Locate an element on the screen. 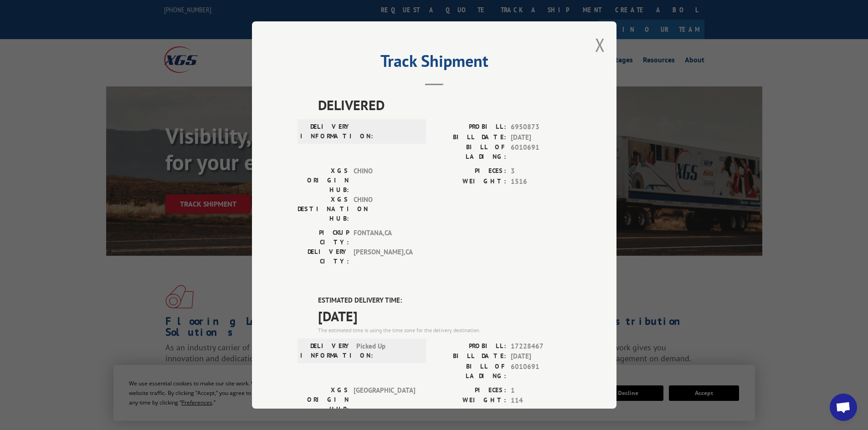  span: DELIVERED is located at coordinates (444, 104).